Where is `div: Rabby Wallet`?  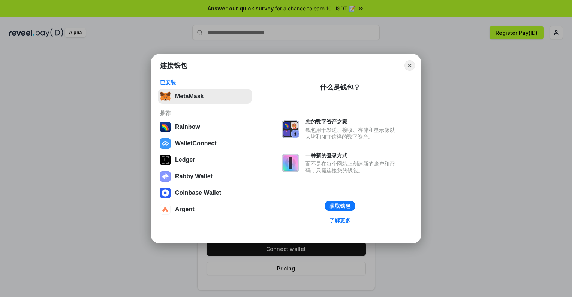 div: Rabby Wallet is located at coordinates (194, 176).